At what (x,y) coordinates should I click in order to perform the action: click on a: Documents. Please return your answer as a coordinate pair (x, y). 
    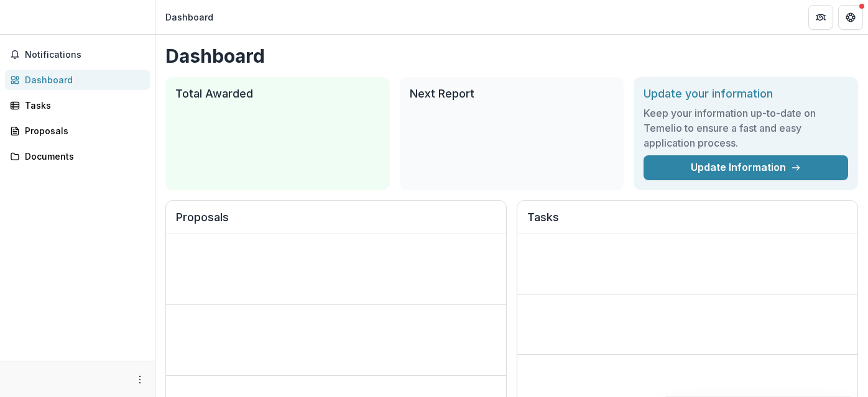
    Looking at the image, I should click on (77, 156).